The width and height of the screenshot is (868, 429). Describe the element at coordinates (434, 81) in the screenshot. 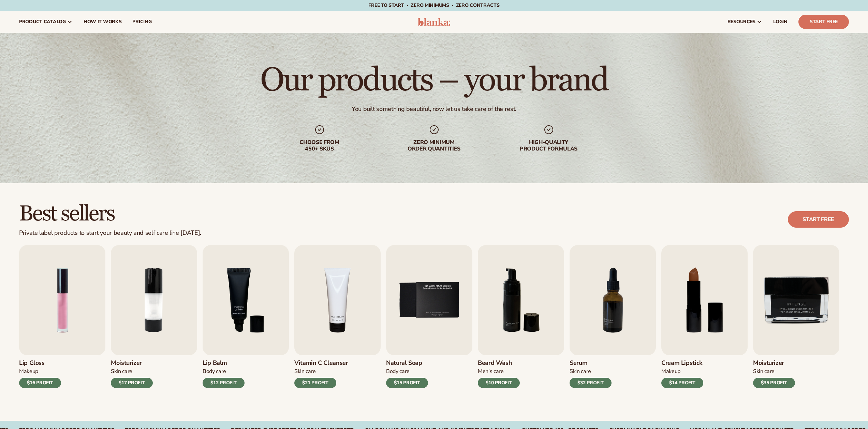

I see `h1: Our products – your brand` at that location.